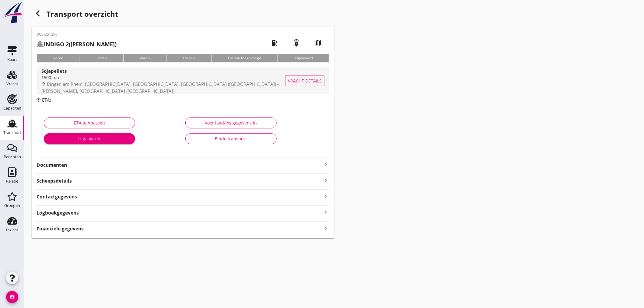  Describe the element at coordinates (54, 181) in the screenshot. I see `strong: Scheepsdetails` at that location.